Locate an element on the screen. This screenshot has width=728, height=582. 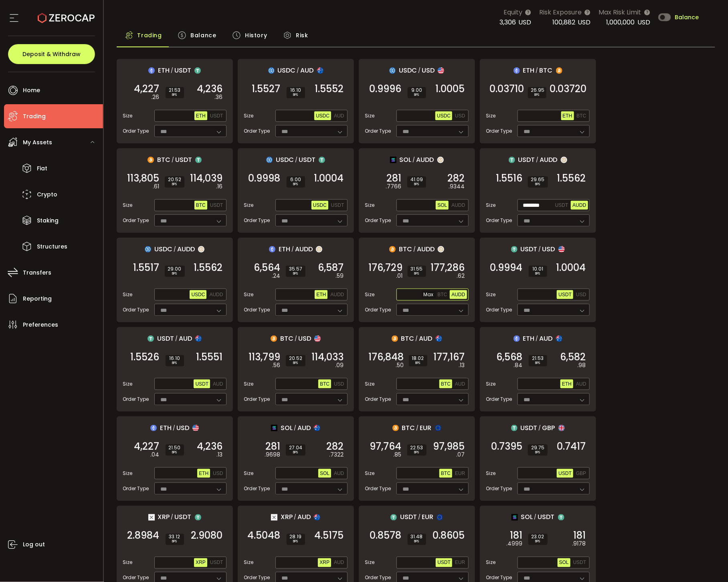
span: 0.9996 is located at coordinates (386, 89).